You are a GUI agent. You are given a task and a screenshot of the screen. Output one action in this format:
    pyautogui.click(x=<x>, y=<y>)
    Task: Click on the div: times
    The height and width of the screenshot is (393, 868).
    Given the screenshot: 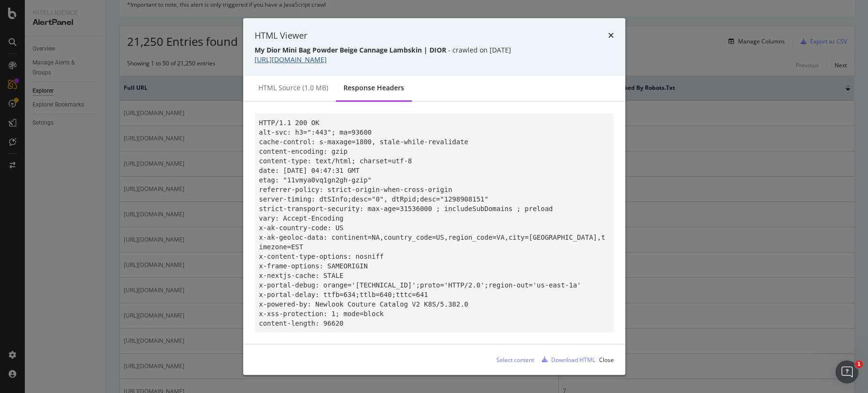 What is the action you would take?
    pyautogui.click(x=611, y=36)
    